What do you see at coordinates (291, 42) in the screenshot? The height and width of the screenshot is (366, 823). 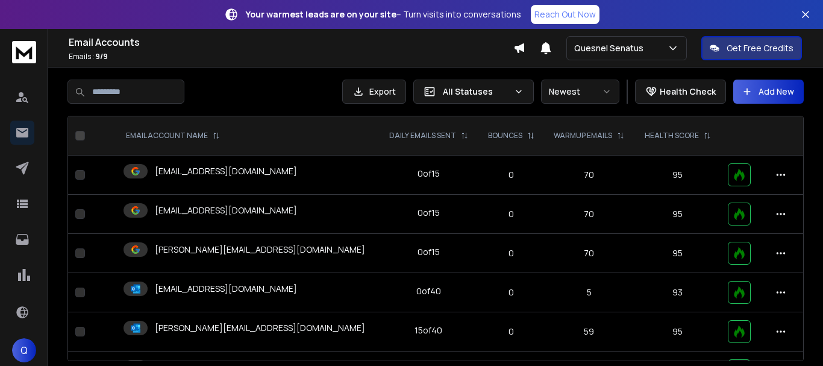 I see `h1: Email Accounts` at bounding box center [291, 42].